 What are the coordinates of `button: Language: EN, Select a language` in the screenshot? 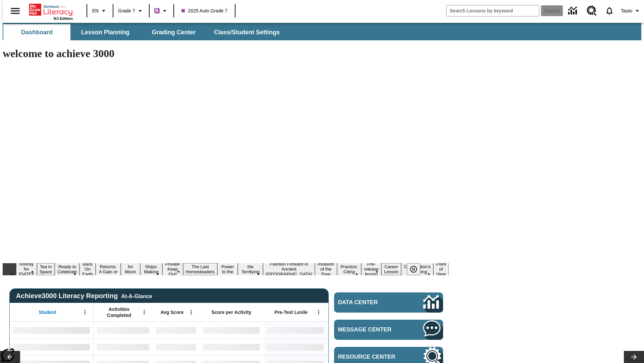 It's located at (100, 11).